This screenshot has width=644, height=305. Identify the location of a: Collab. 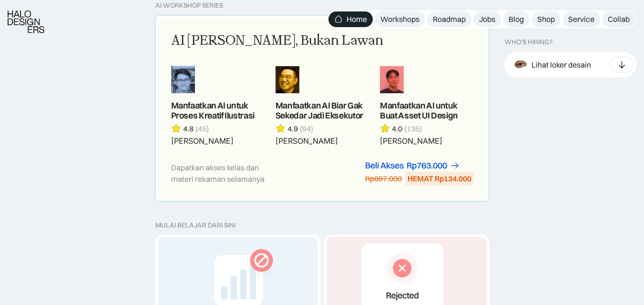
(619, 19).